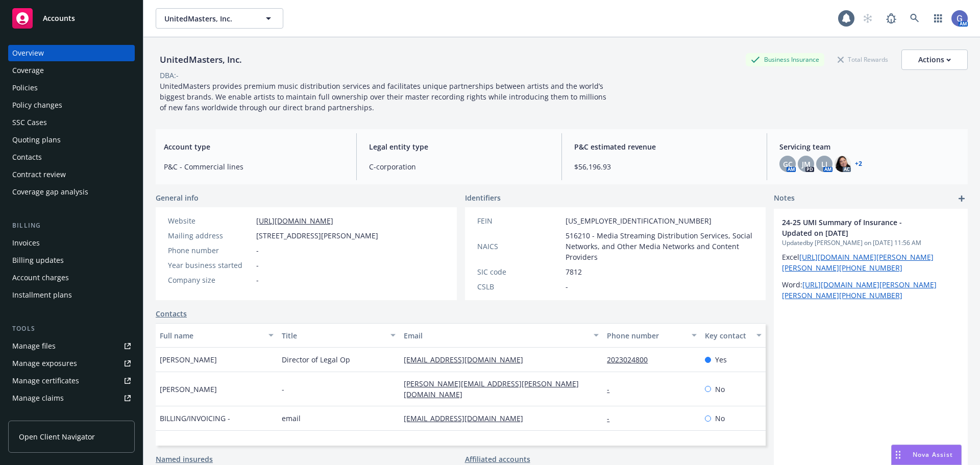 The height and width of the screenshot is (465, 980). I want to click on button: Email, so click(501, 335).